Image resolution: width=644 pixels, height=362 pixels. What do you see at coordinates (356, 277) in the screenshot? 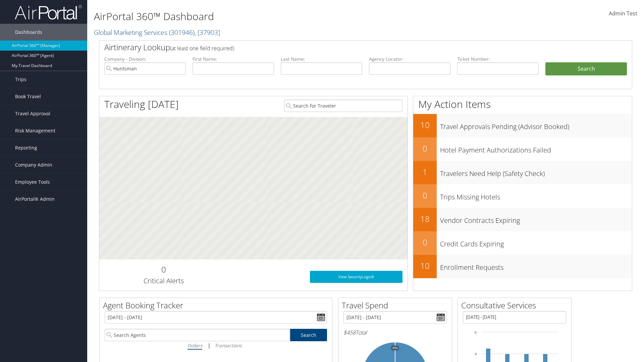
I see `a: View SecurityLogic®` at bounding box center [356, 277].